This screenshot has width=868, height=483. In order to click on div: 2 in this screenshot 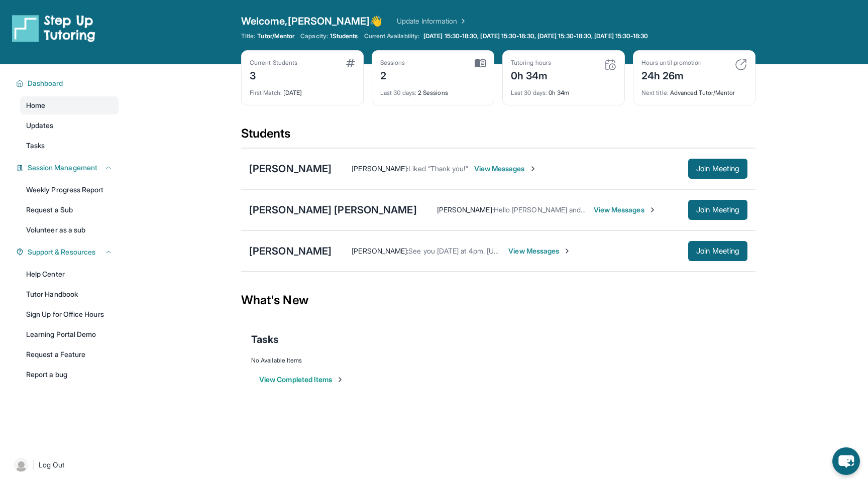, I will do `click(393, 75)`.